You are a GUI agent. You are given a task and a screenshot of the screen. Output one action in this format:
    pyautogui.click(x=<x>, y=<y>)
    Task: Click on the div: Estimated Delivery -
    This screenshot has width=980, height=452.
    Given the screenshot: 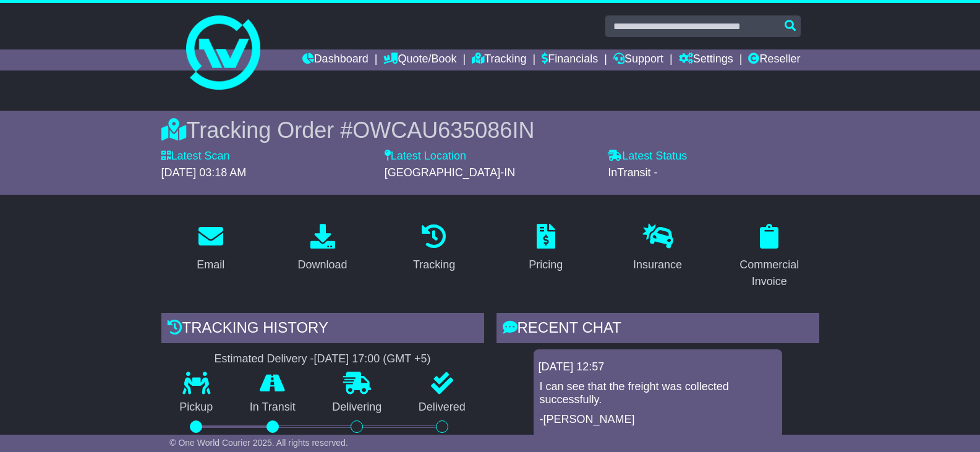 What is the action you would take?
    pyautogui.click(x=323, y=359)
    